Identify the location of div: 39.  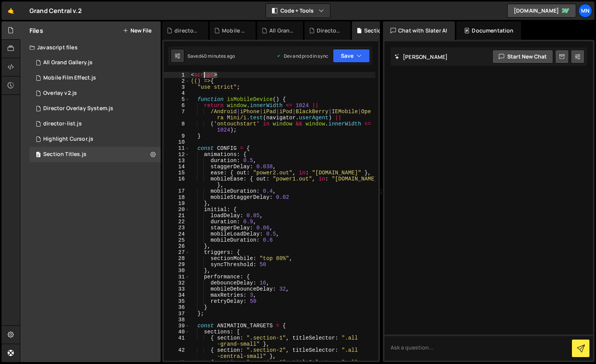
(177, 326).